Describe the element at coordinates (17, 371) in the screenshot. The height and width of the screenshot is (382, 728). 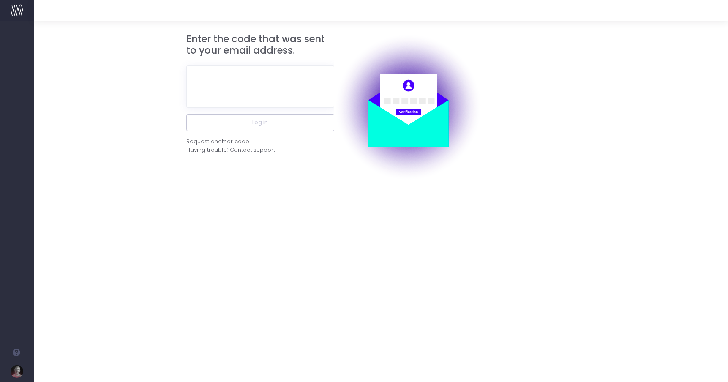
I see `img: images/default_profile_image.png` at that location.